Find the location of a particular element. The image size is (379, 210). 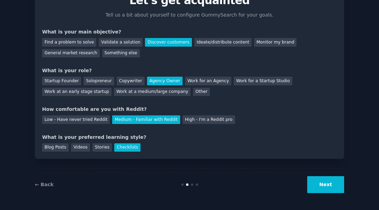

p: Tell us a bit about yourself to configure GummySearch for your goals. is located at coordinates (189, 15).